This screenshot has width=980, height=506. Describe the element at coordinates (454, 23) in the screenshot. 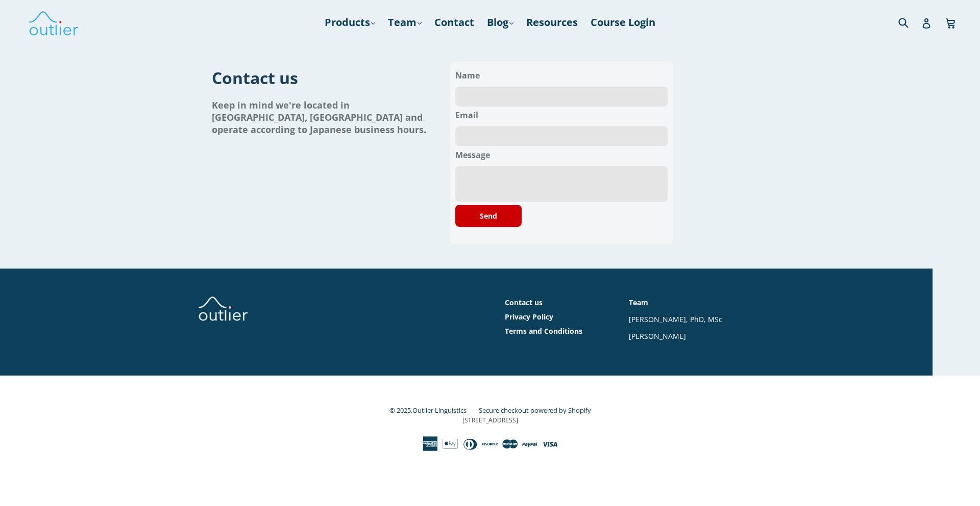

I see `a: Contact` at that location.